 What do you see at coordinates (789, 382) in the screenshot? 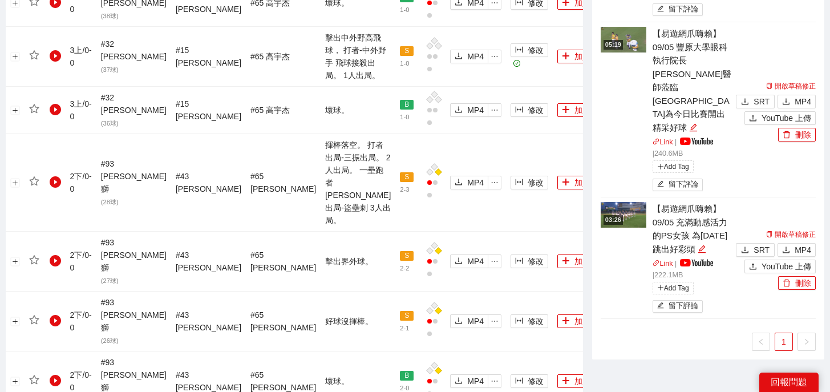
I see `div: 回報問題` at bounding box center [789, 382].